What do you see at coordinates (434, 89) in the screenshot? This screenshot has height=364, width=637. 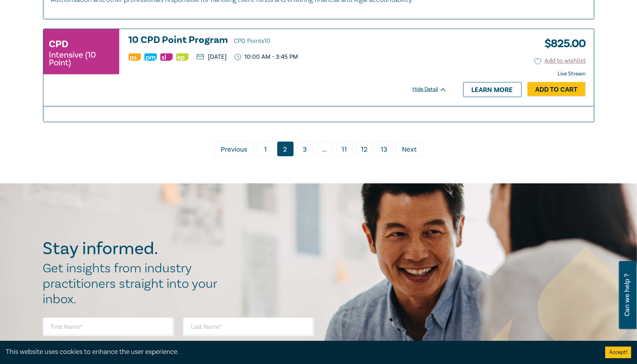 I see `div: Hide Detail` at bounding box center [434, 89].